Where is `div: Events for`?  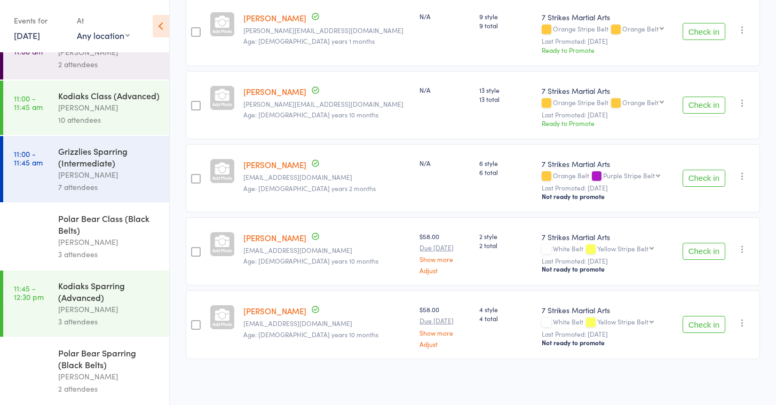
div: Events for is located at coordinates (40, 20).